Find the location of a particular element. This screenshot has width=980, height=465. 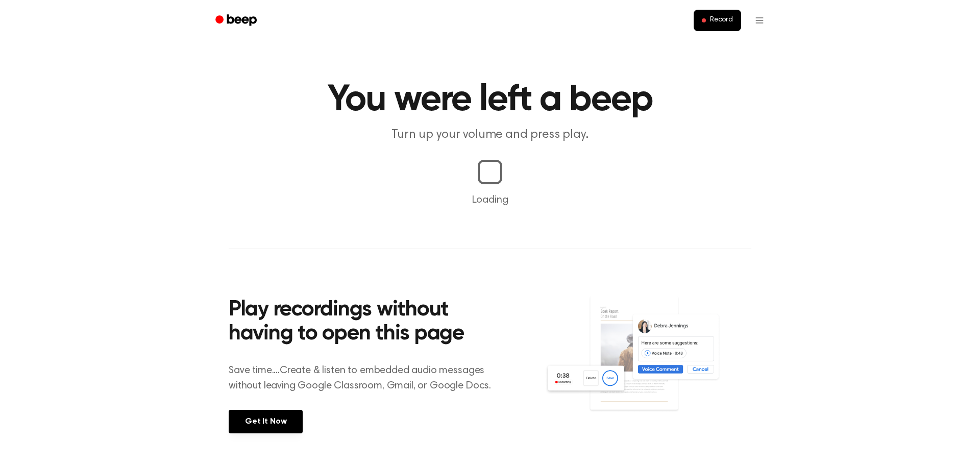

span: Record is located at coordinates (721, 20).